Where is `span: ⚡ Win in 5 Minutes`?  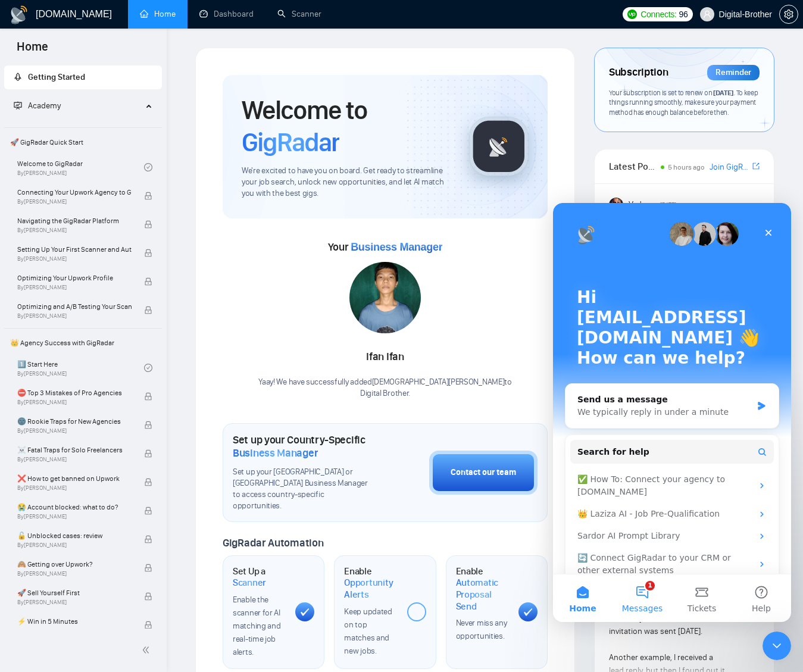 span: ⚡ Win in 5 Minutes is located at coordinates (75, 621).